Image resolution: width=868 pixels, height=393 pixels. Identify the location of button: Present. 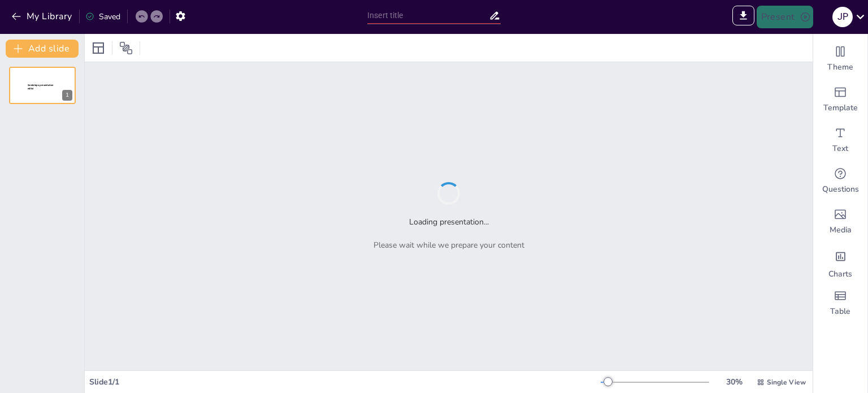
(785, 17).